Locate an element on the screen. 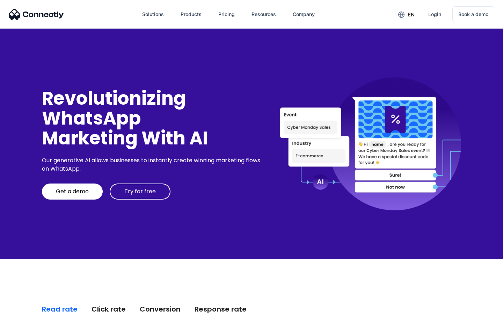 Image resolution: width=503 pixels, height=314 pixels. div: Pricing is located at coordinates (226, 14).